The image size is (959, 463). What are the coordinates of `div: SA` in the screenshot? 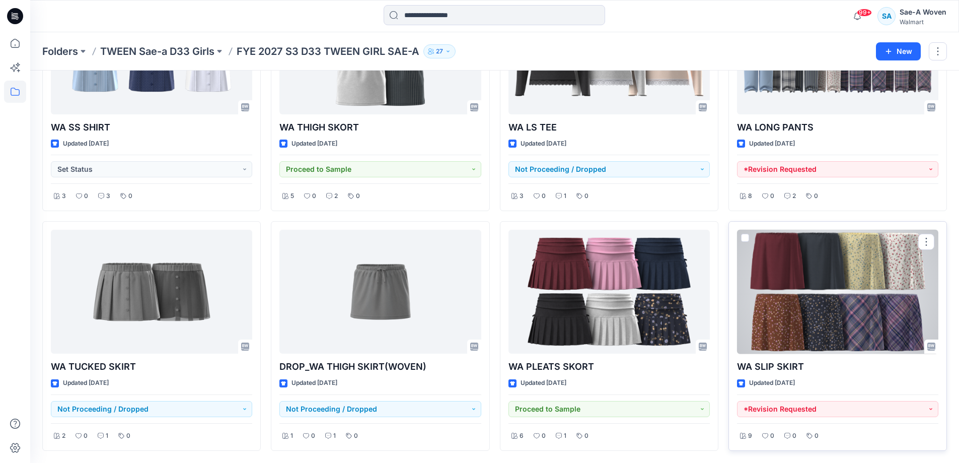 It's located at (887, 16).